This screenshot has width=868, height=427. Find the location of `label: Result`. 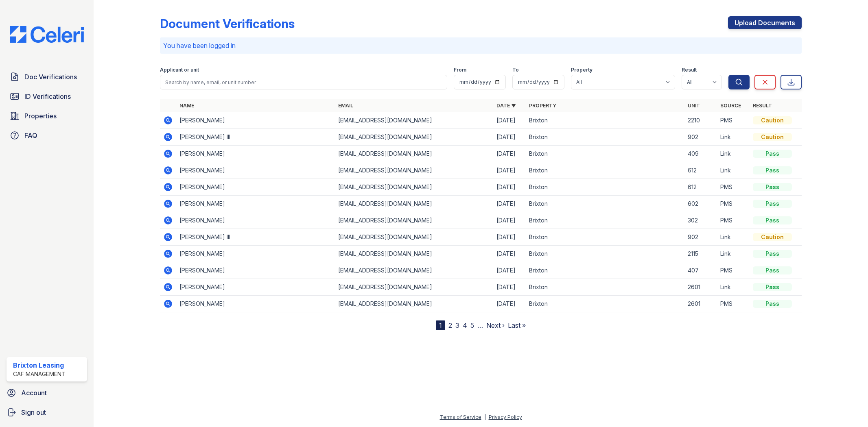

label: Result is located at coordinates (689, 70).